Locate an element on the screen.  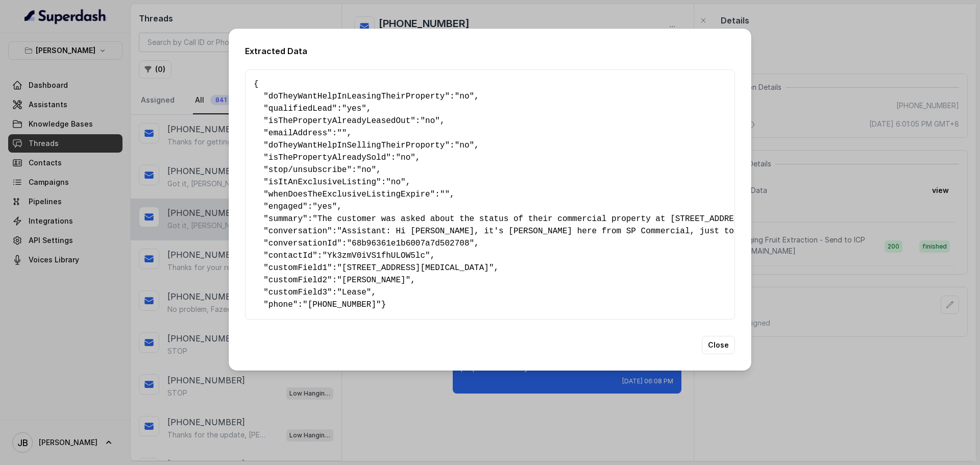
span: isItAnExclusiveListing is located at coordinates (322, 182).